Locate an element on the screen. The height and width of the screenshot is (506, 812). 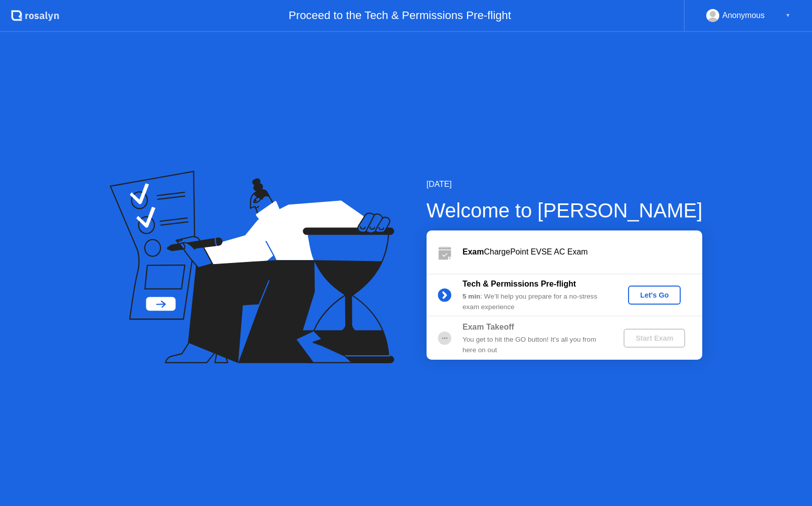
div: Start Exam is located at coordinates (654, 338).